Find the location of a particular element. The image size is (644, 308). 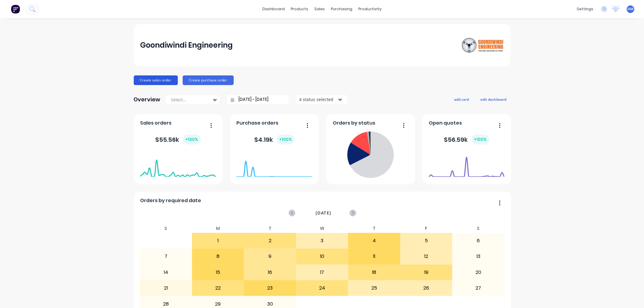

div: 13 is located at coordinates (478, 257).